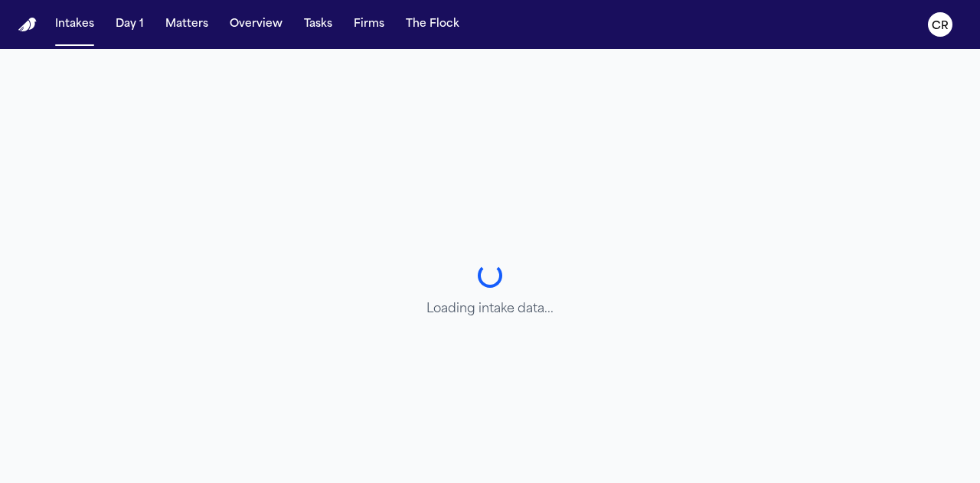 The width and height of the screenshot is (980, 483). I want to click on a: Tasks, so click(317, 25).